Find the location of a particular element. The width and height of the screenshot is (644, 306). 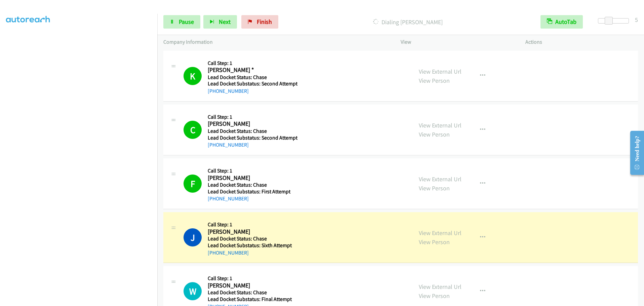

p: View is located at coordinates (457, 42).